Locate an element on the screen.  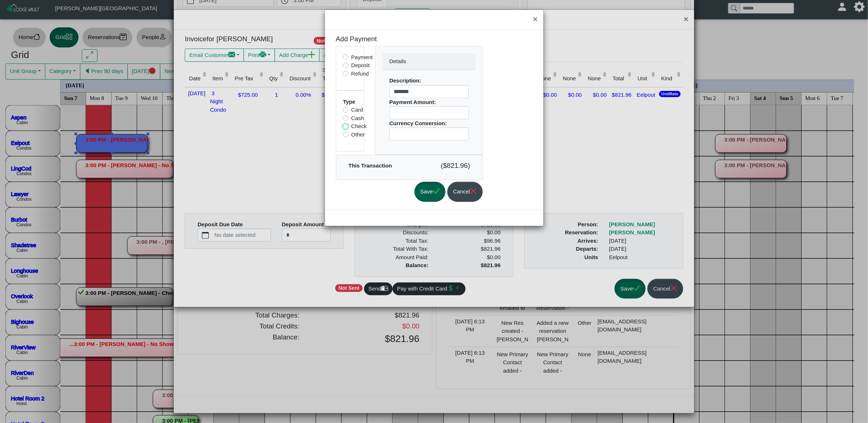
label: Check is located at coordinates (359, 126).